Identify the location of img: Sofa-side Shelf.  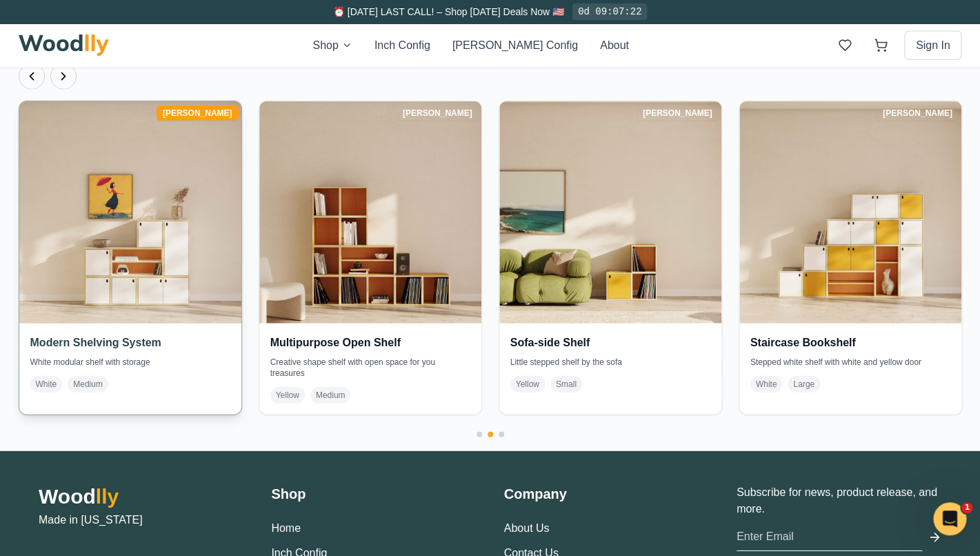
(610, 212).